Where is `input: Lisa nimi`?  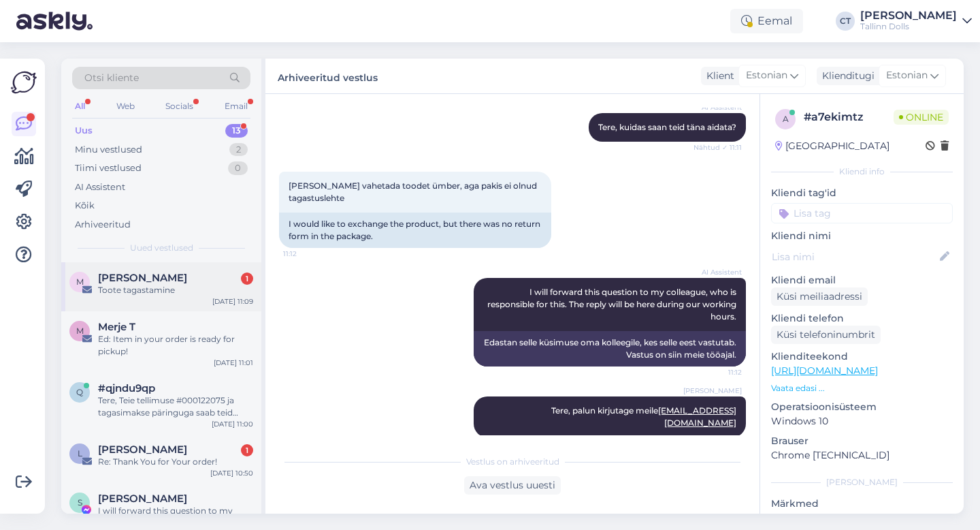
input: Lisa nimi is located at coordinates (854, 257).